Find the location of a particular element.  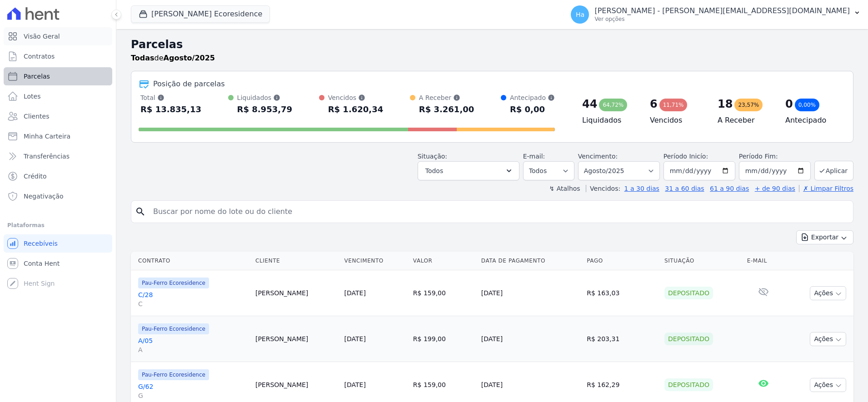

label: Período Inicío: is located at coordinates (686, 156).